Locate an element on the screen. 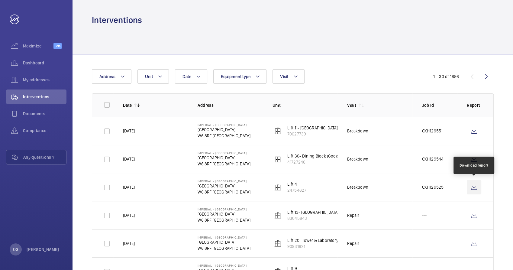 Image resolution: width=513 pixels, height=270 pixels. span: Unit is located at coordinates (149, 76).